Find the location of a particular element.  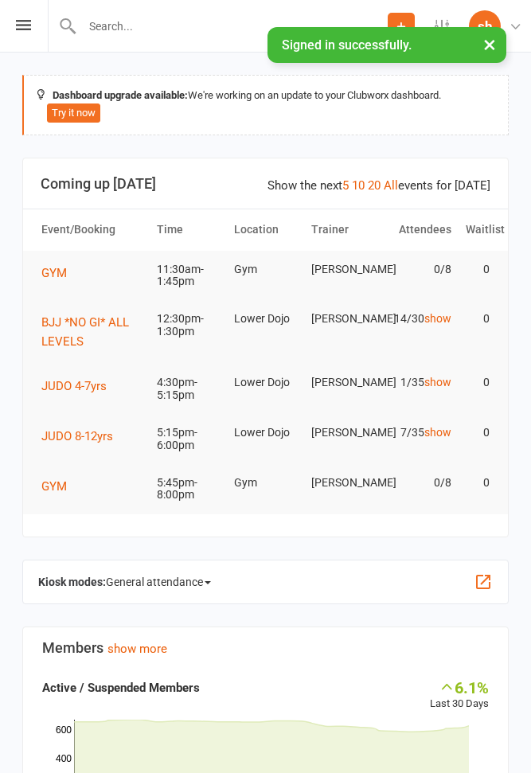

th: Attendees is located at coordinates (420, 229).